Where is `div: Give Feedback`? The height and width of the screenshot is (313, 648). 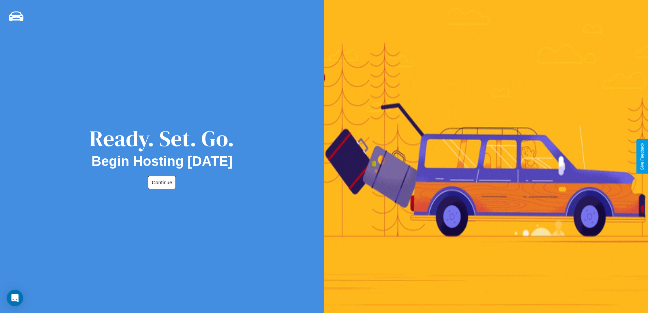 div: Give Feedback is located at coordinates (642, 156).